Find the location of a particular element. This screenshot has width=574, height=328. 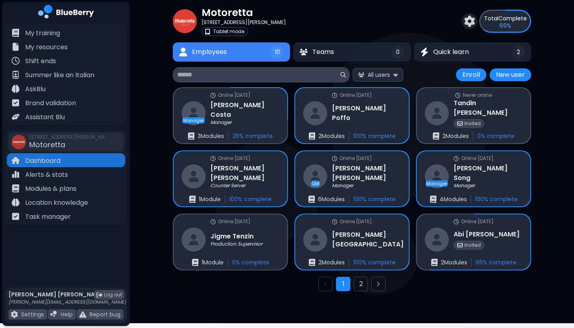

img: Employees is located at coordinates (183, 52).